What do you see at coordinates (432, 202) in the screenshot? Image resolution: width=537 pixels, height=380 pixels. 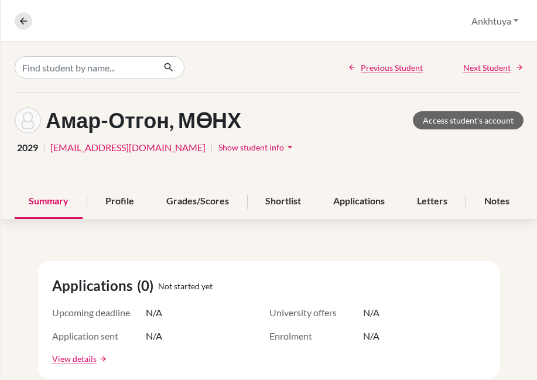 I see `div: Letters` at bounding box center [432, 202].